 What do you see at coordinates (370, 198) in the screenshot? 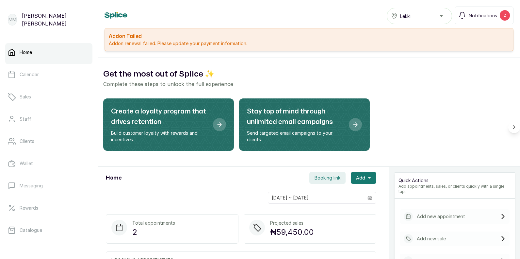
I see `svg: calendar` at bounding box center [370, 198].